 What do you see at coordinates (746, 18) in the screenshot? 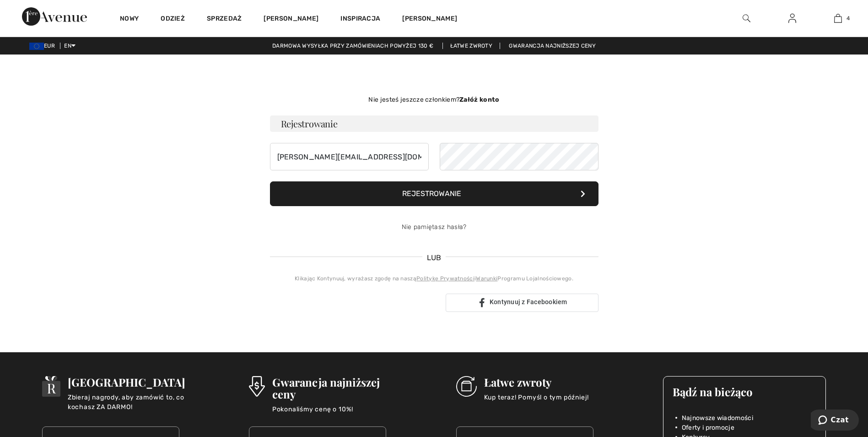
I see `img: Szukaj w witrynie` at bounding box center [746, 18].